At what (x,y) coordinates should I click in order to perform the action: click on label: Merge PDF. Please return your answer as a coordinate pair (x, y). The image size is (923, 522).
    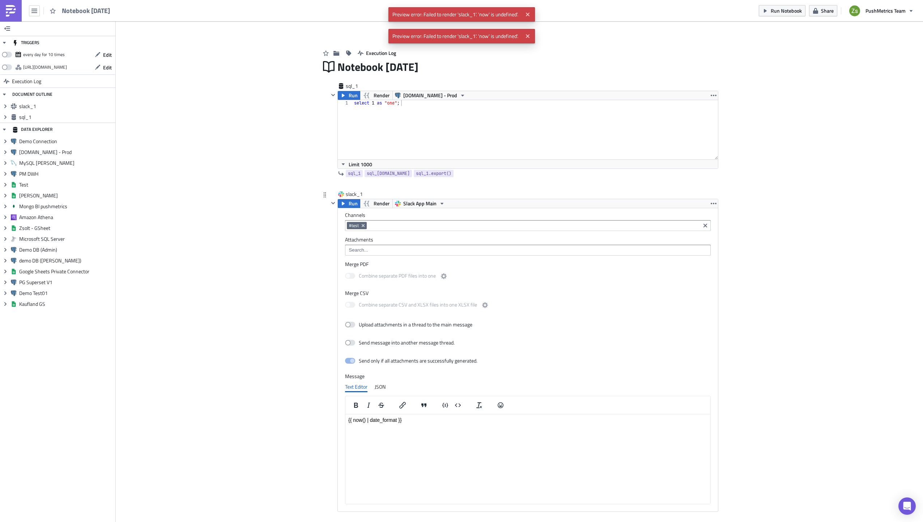
    Looking at the image, I should click on (528, 264).